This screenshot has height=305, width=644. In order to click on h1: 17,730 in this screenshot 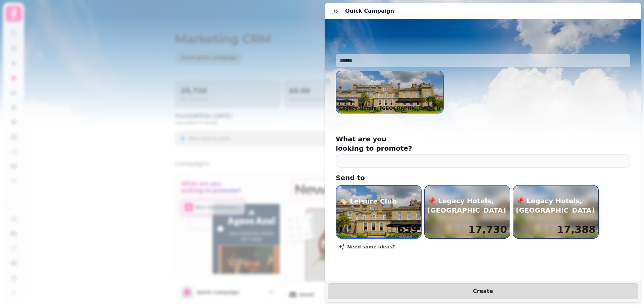, I will do `click(488, 230)`.